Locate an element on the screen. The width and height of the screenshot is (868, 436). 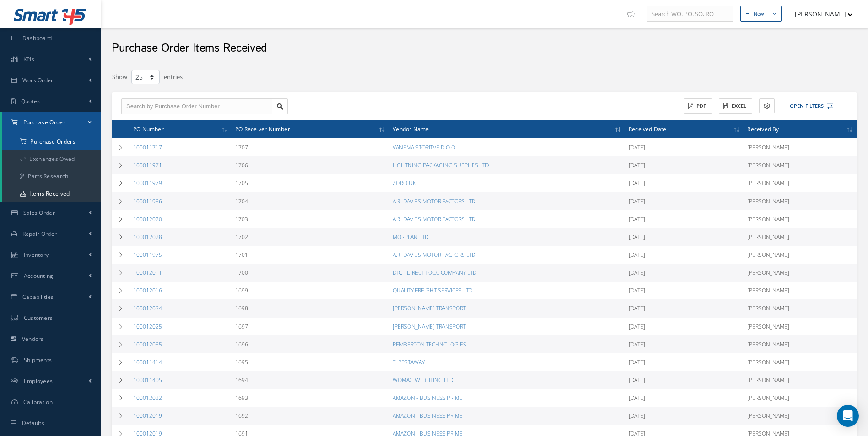
button: Open Filters is located at coordinates (807, 106).